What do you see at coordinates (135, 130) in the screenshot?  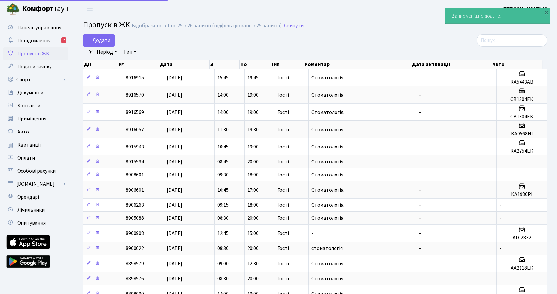 I see `span: 8916057` at bounding box center [135, 130].